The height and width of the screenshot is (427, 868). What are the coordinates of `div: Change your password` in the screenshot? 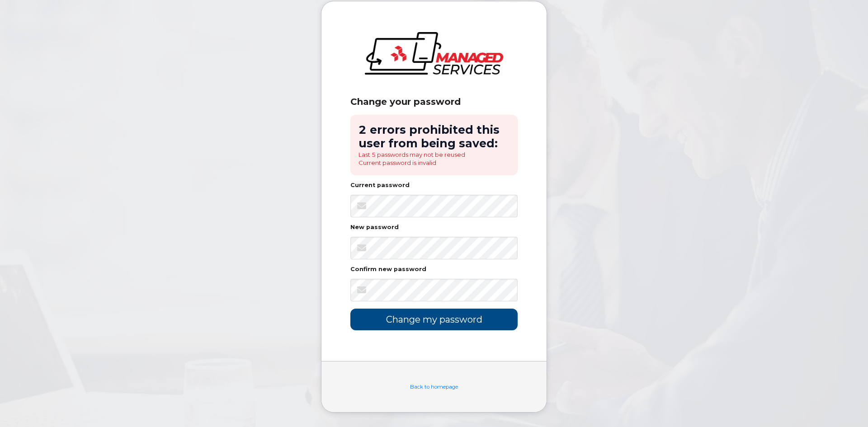 It's located at (434, 101).